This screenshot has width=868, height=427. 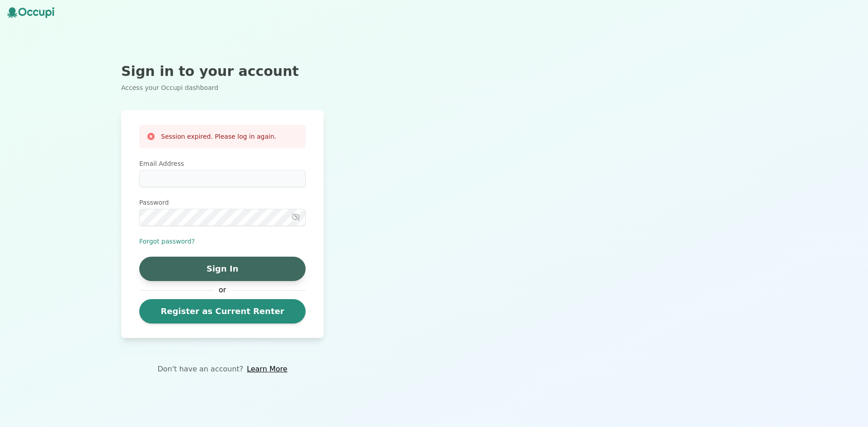 I want to click on h2: Sign in to your account, so click(x=222, y=71).